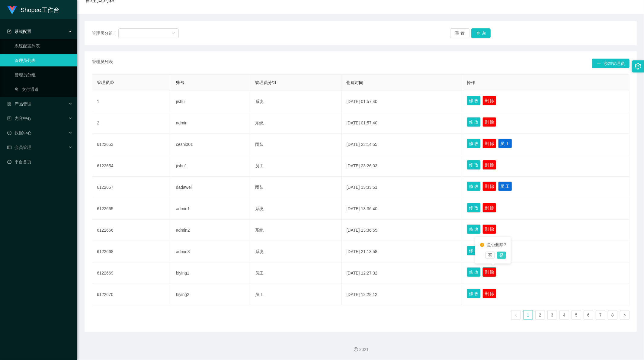  Describe the element at coordinates (19, 118) in the screenshot. I see `span: 内容中心` at that location.